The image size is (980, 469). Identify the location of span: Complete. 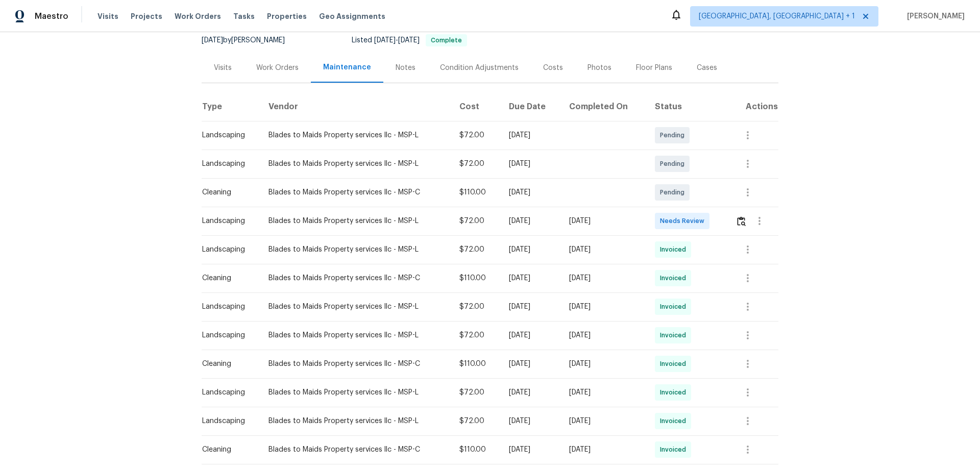
(446, 40).